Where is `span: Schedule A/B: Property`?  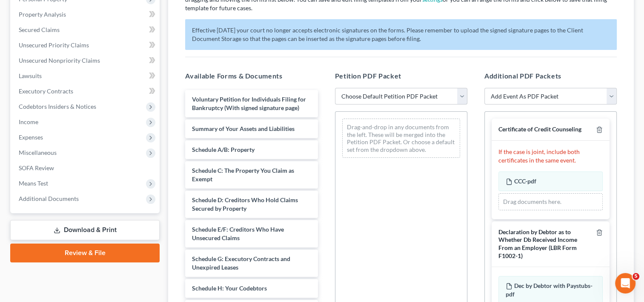 span: Schedule A/B: Property is located at coordinates (223, 149).